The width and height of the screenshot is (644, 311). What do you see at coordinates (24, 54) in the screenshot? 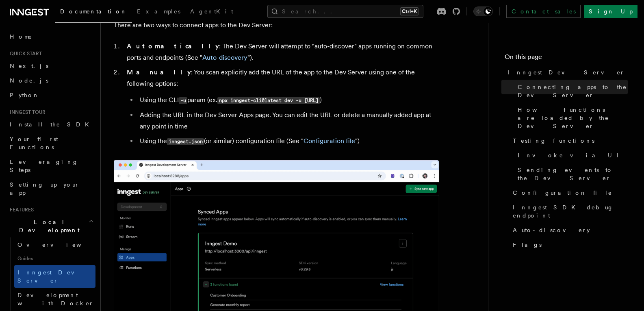
I see `span: Quick start` at bounding box center [24, 54].